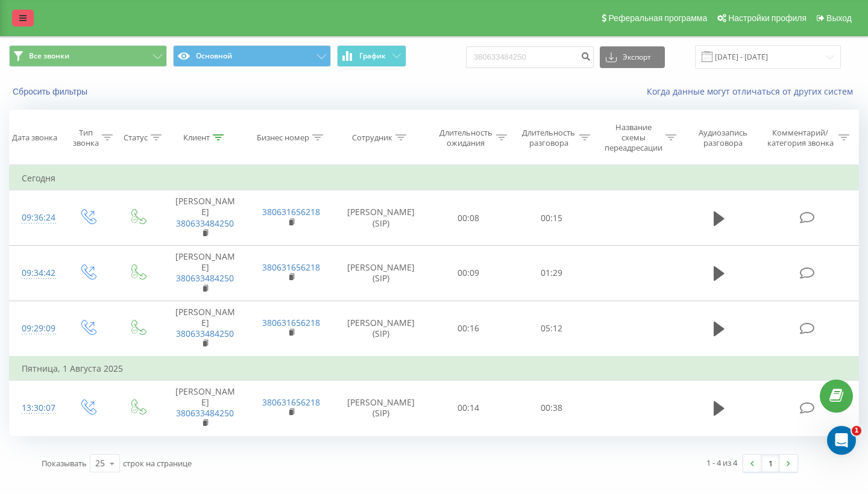 The image size is (868, 494). Describe the element at coordinates (800, 138) in the screenshot. I see `div: Комментарий/категория звонка` at that location.